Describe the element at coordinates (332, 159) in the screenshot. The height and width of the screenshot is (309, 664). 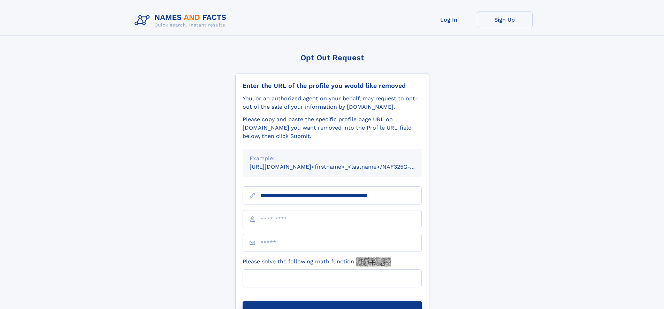
I see `div: Example:` at that location.